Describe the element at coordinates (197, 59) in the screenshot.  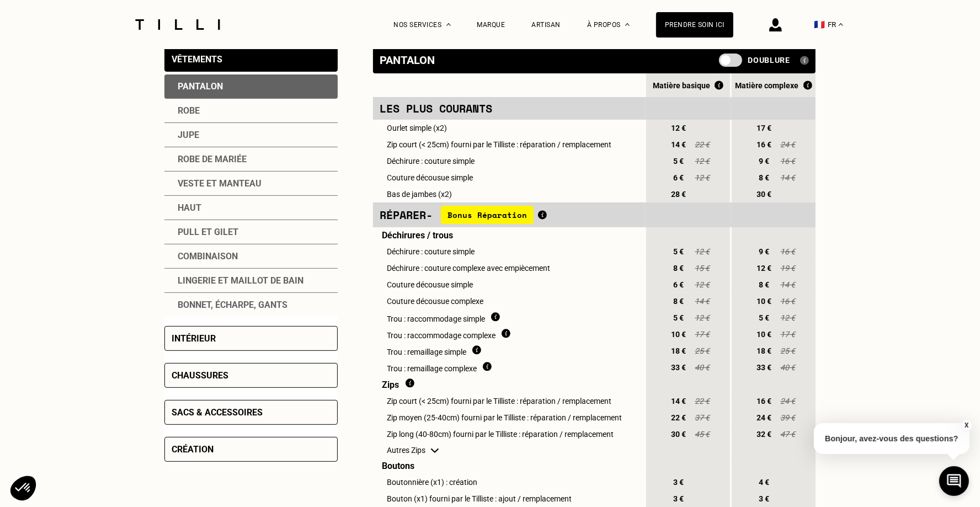
I see `div: Vêtements` at that location.